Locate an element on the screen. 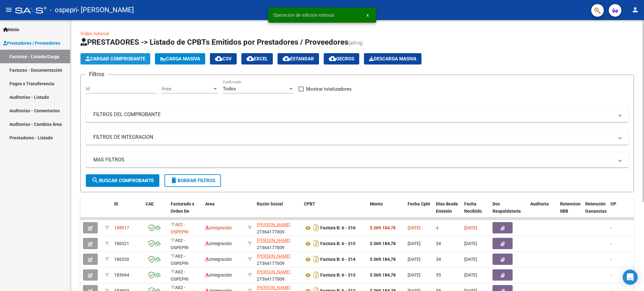  button: Buscar Comprobante is located at coordinates (122, 180).